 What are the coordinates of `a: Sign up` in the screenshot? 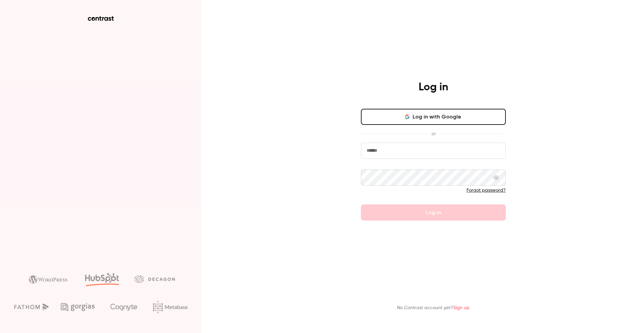 It's located at (461, 308).